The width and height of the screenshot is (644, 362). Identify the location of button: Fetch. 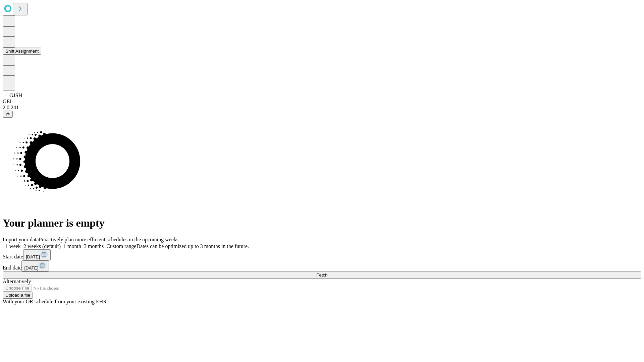
(322, 275).